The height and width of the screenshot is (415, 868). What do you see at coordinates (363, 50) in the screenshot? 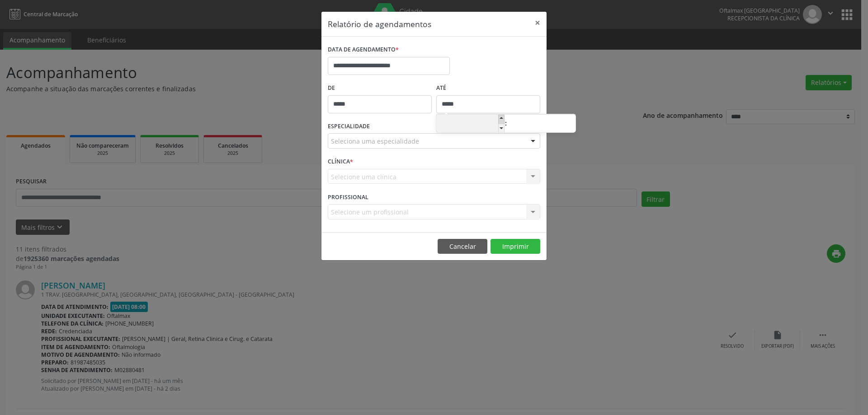
I see `label: DATA DE AGENDAMENTO` at bounding box center [363, 50].